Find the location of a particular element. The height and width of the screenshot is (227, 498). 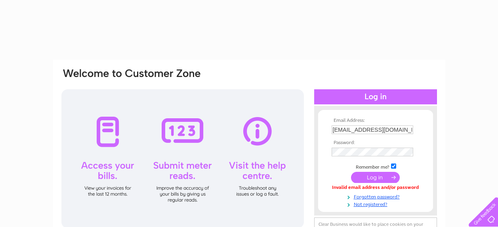

td: Remember me? is located at coordinates (376, 166).